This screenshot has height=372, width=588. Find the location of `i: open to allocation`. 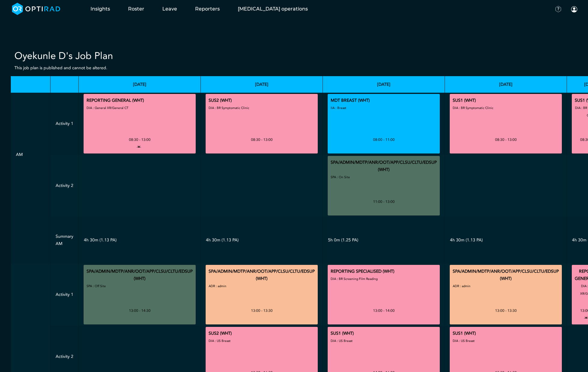

i: open to allocation is located at coordinates (139, 146).